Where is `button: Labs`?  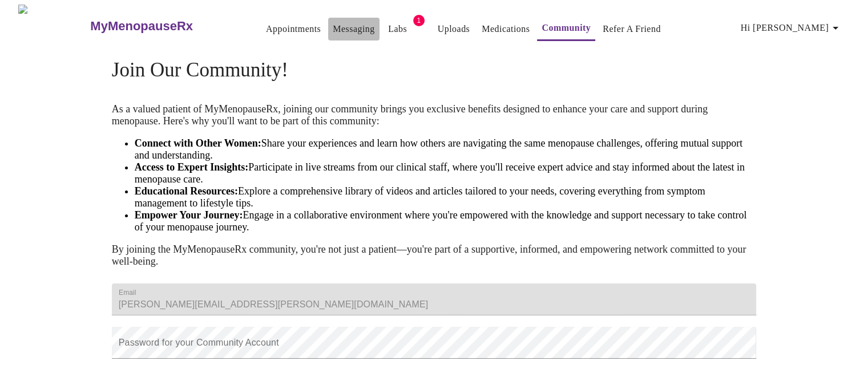 button: Labs is located at coordinates (398, 29).